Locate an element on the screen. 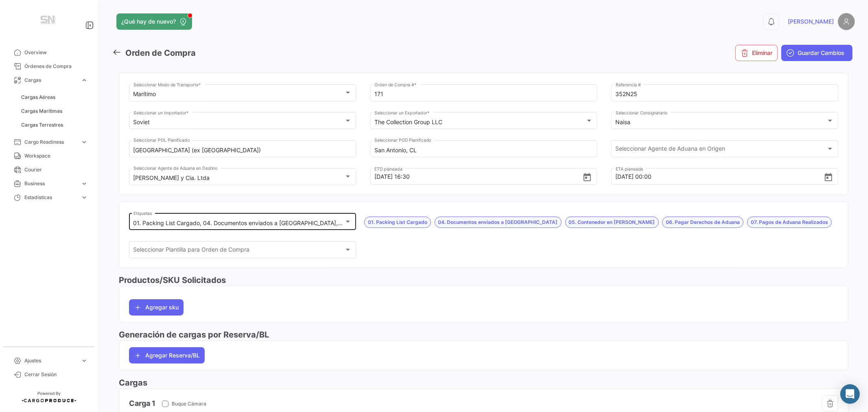  button: Guardar Cambios is located at coordinates (817, 53).